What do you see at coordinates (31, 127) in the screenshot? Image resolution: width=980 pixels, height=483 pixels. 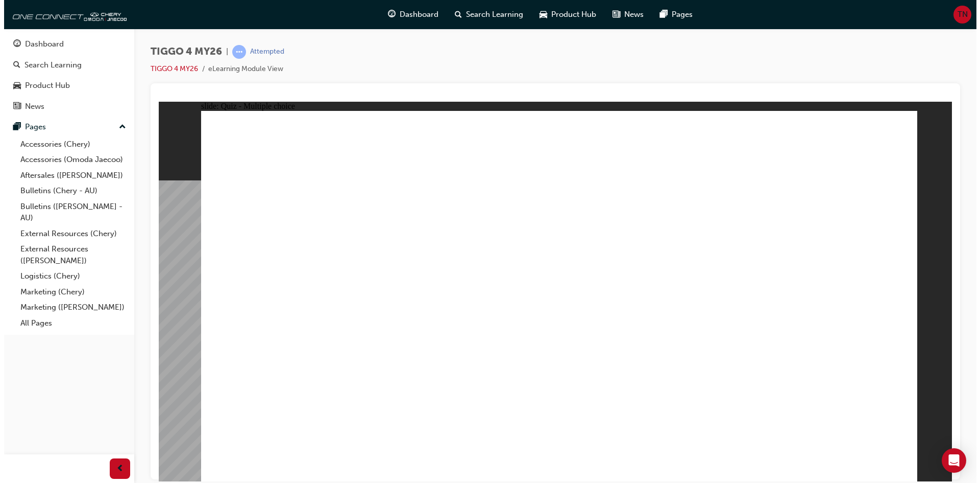 I see `div: Pages` at bounding box center [31, 127].